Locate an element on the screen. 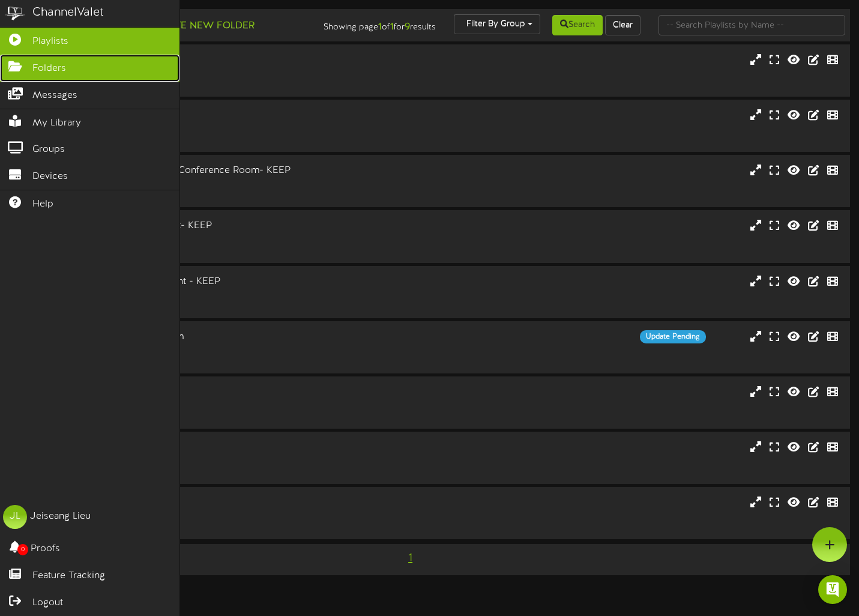  div: JL is located at coordinates (15, 517).